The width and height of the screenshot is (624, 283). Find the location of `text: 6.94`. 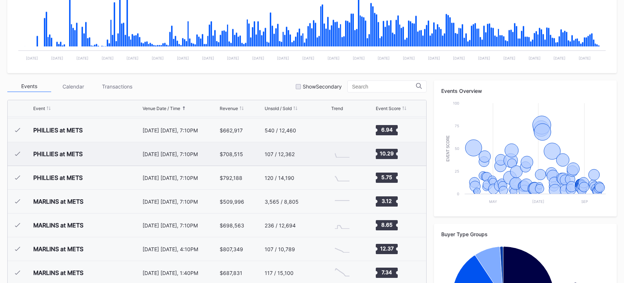

text: 6.94 is located at coordinates (387, 129).